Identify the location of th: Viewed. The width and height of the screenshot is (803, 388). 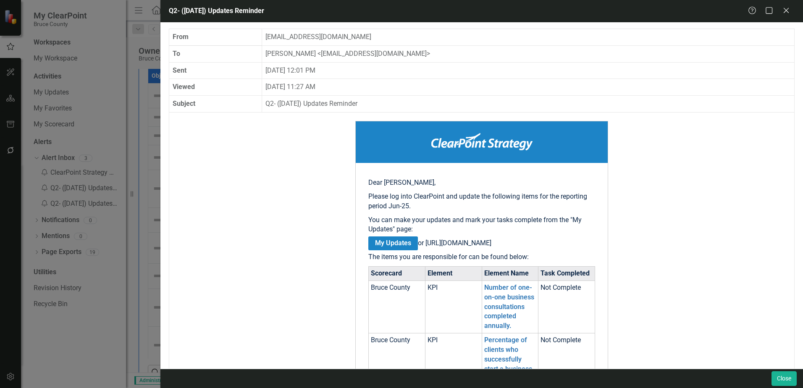
(216, 87).